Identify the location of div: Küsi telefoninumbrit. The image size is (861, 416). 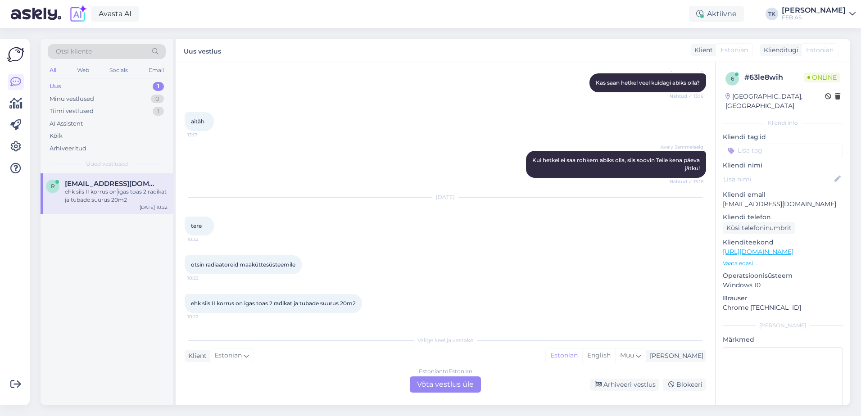
(759, 228).